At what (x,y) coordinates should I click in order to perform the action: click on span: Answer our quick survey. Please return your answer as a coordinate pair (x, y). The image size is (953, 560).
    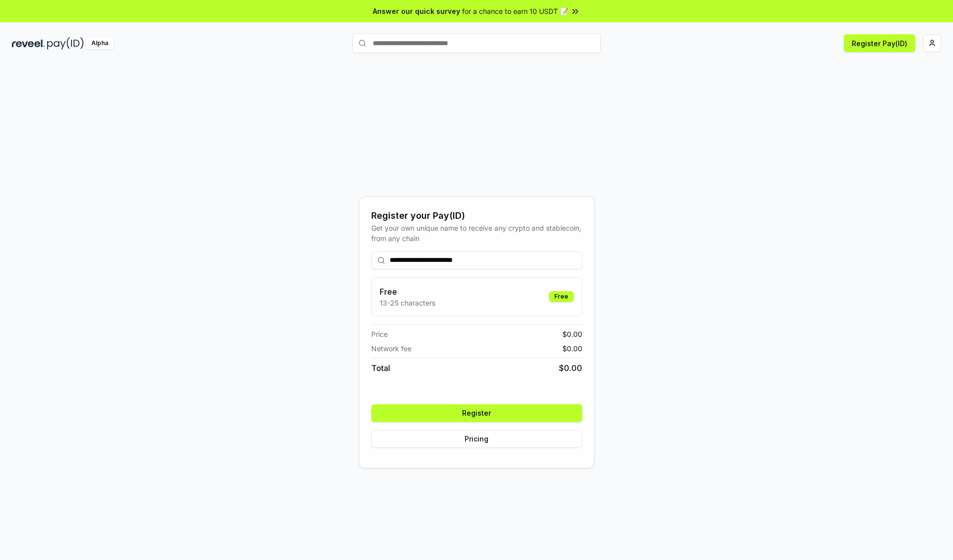
    Looking at the image, I should click on (417, 11).